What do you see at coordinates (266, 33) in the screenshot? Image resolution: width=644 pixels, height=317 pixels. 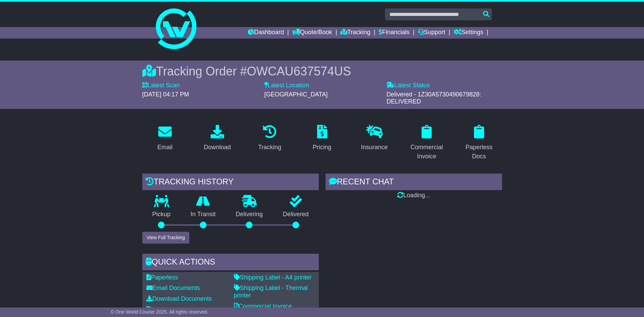 I see `a: Dashboard` at bounding box center [266, 33].